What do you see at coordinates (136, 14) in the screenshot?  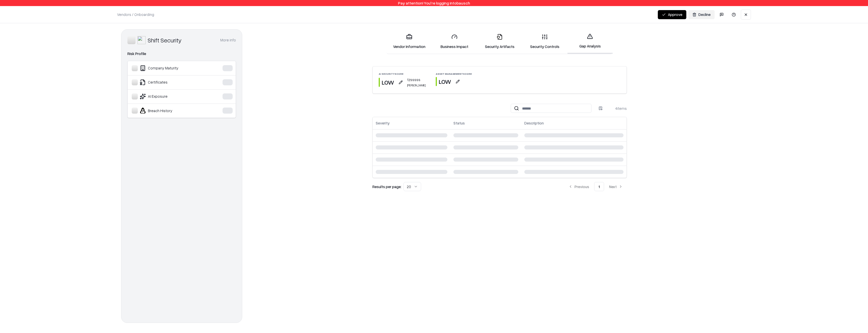 I see `p: Vendors / Onboarding` at bounding box center [136, 14].